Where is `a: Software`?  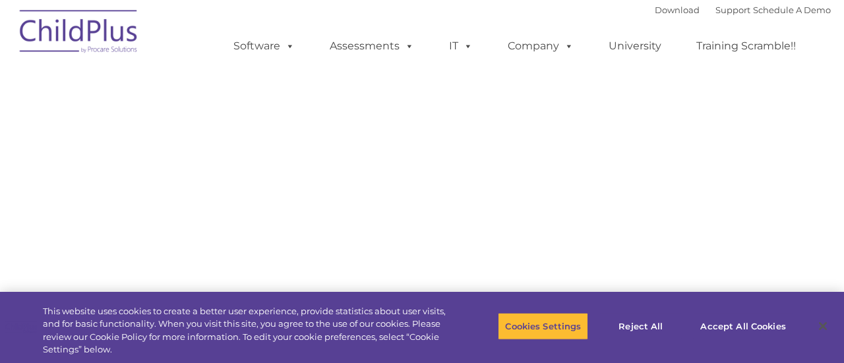 a: Software is located at coordinates (264, 46).